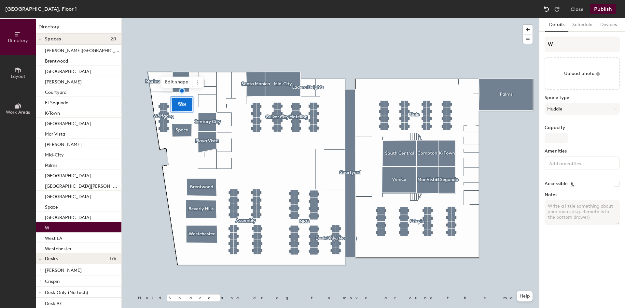 The image size is (625, 308). Describe the element at coordinates (525, 296) in the screenshot. I see `button: Help` at that location.